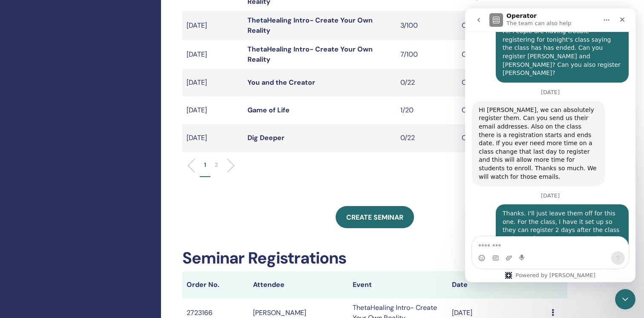 The image size is (644, 318). Describe the element at coordinates (426, 110) in the screenshot. I see `td: 1/20` at that location.